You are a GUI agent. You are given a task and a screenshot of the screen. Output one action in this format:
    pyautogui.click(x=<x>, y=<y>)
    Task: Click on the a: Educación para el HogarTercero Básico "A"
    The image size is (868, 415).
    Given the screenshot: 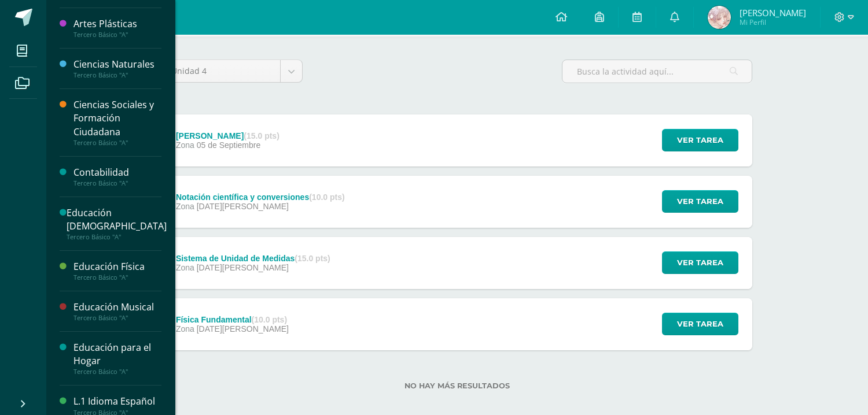 What is the action you would take?
    pyautogui.click(x=117, y=359)
    